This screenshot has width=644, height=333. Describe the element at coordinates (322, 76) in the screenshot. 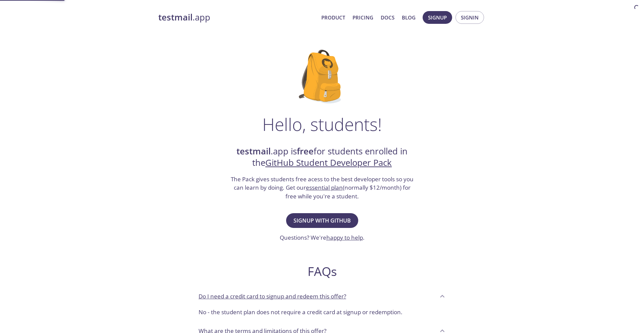

I see `img: github-student-backpack.png` at that location.